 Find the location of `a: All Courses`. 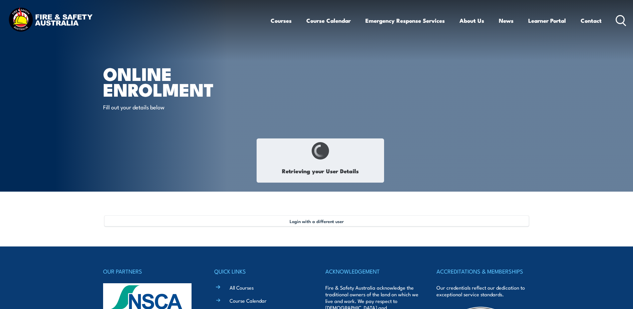

a: All Courses is located at coordinates (242, 287).